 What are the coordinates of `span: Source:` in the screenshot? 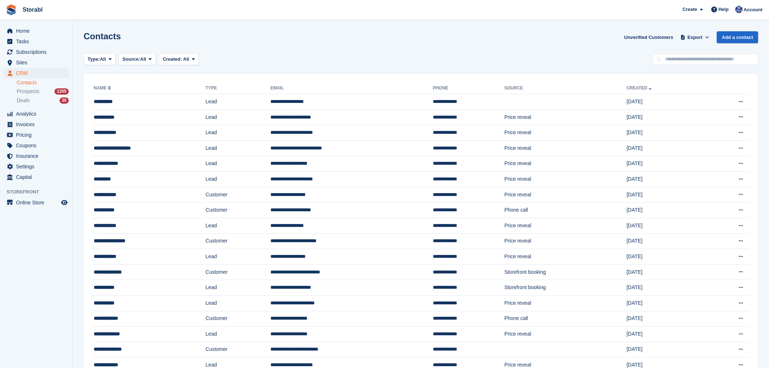 It's located at (131, 59).